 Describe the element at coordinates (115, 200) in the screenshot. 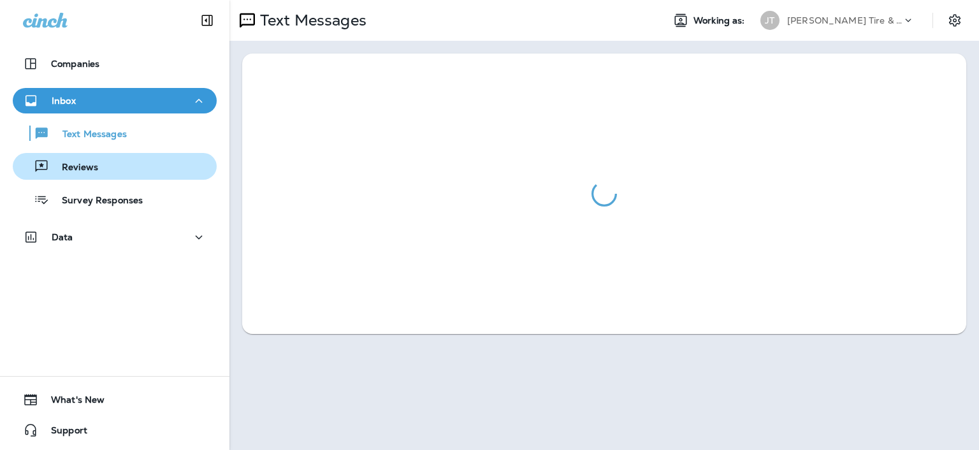

I see `button: Survey Responses` at that location.